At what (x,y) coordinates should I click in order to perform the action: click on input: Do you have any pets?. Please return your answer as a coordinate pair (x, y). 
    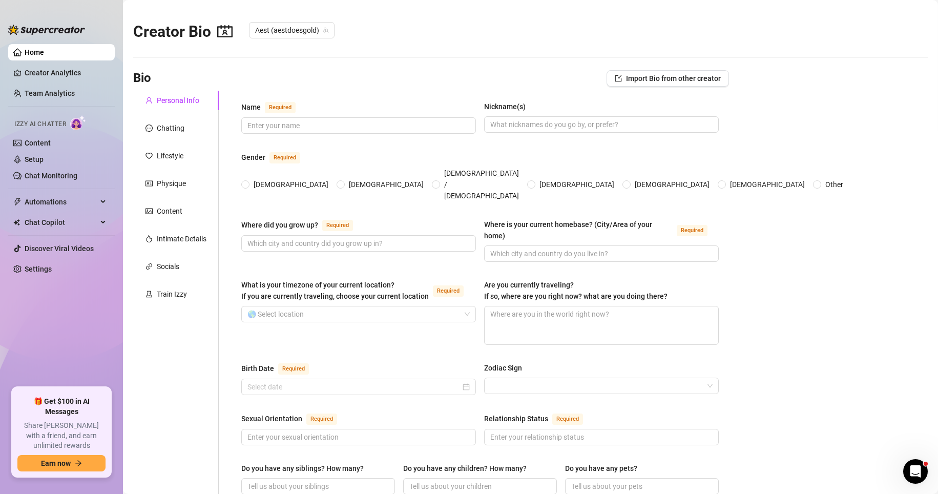
    Looking at the image, I should click on (641, 486).